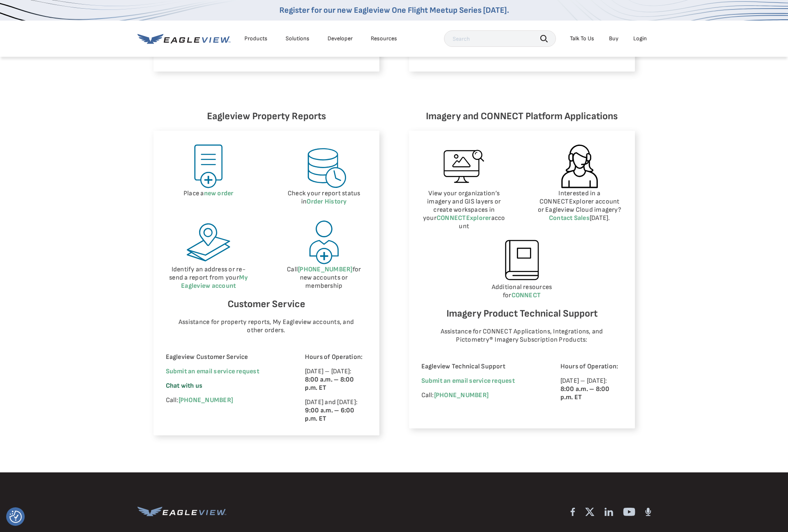 The height and width of the screenshot is (532, 788). What do you see at coordinates (329, 415) in the screenshot?
I see `strong: 9:00 a.m. – 6:00 p.m. ET` at bounding box center [329, 415].